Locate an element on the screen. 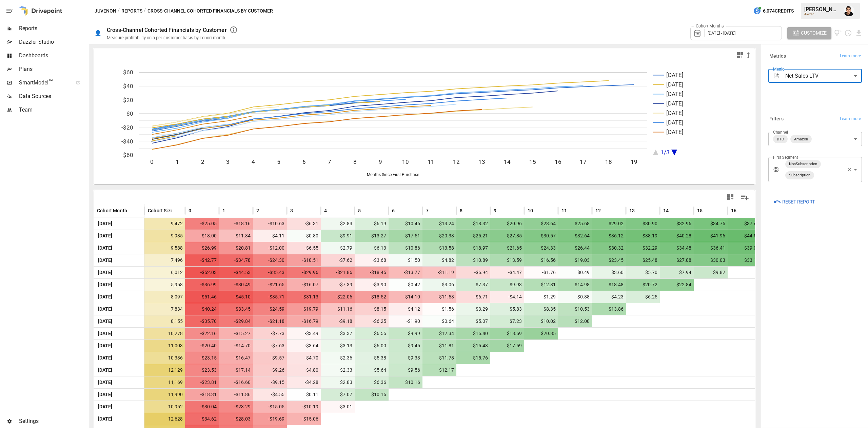  span: $3.29 is located at coordinates (474, 309).